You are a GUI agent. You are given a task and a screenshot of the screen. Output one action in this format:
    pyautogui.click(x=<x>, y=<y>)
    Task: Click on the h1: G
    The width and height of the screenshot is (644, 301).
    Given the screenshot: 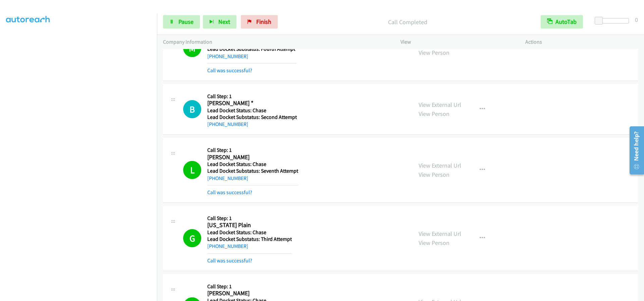 What is the action you would take?
    pyautogui.click(x=192, y=238)
    